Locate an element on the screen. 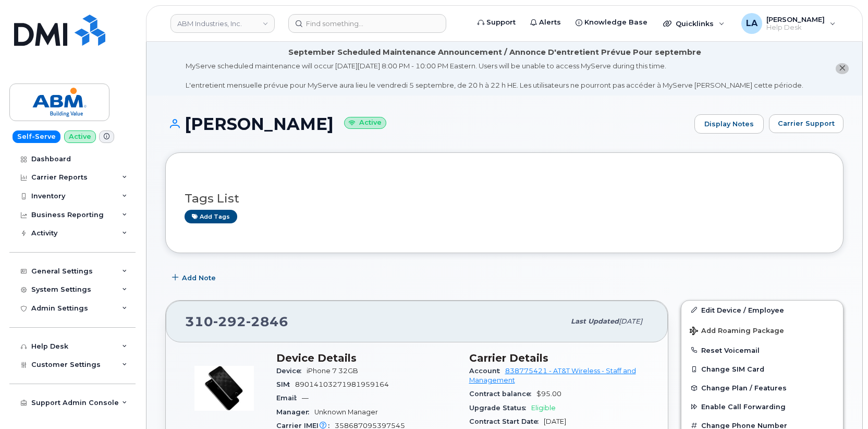  h3: Carrier Details is located at coordinates (559, 358).